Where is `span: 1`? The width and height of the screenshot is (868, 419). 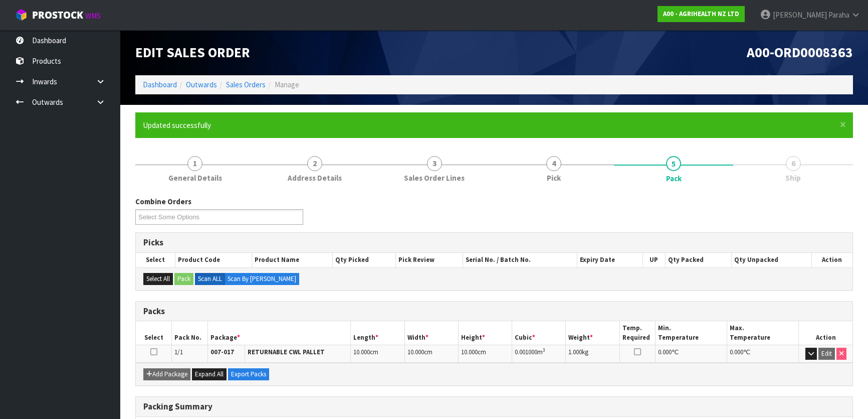
span: 1 is located at coordinates (195, 163).